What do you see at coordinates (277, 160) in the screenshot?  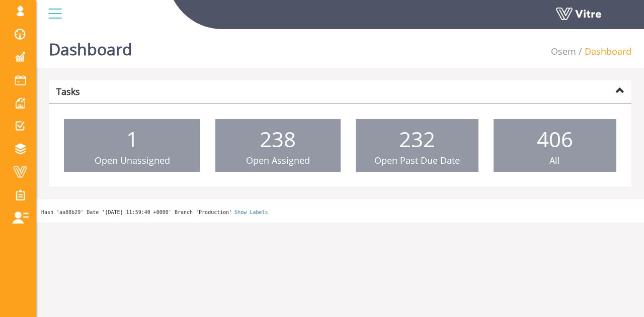 I see `span: Open Assigned` at bounding box center [277, 160].